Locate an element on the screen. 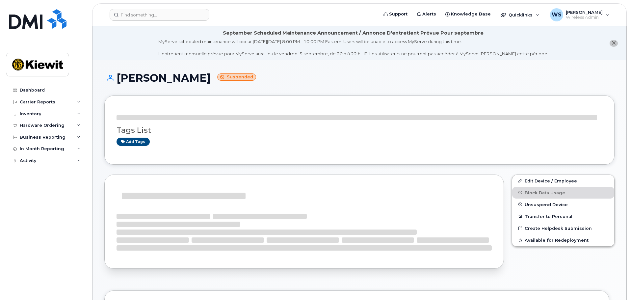  small: Suspended is located at coordinates (237, 77).